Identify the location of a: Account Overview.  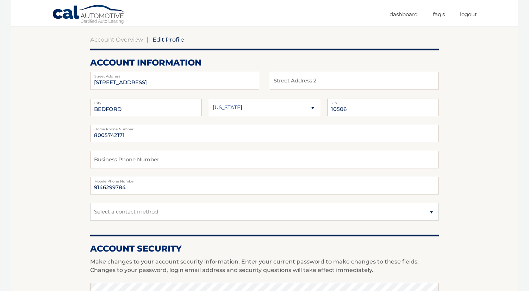
(117, 39).